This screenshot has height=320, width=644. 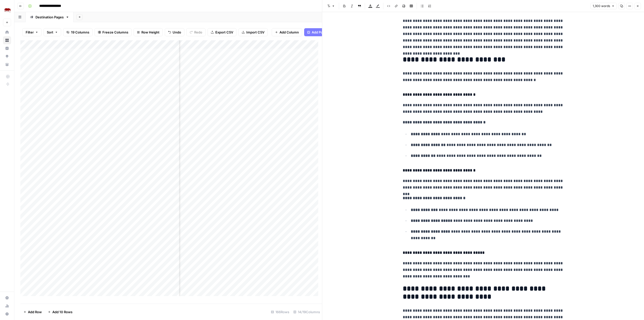 What do you see at coordinates (35, 312) in the screenshot?
I see `span: Add Row` at bounding box center [35, 312].